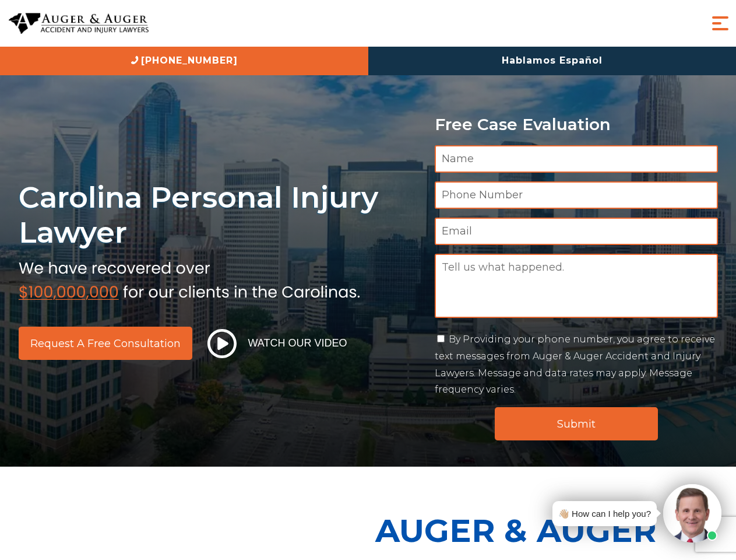 The image size is (736, 560). Describe the element at coordinates (220, 215) in the screenshot. I see `h1: Carolina Personal Injury Lawyer` at that location.